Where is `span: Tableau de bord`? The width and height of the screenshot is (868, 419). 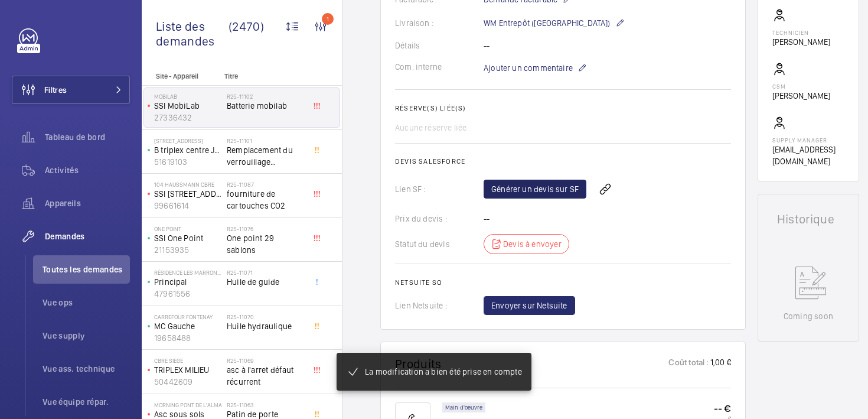 span: Tableau de bord is located at coordinates (87, 137).